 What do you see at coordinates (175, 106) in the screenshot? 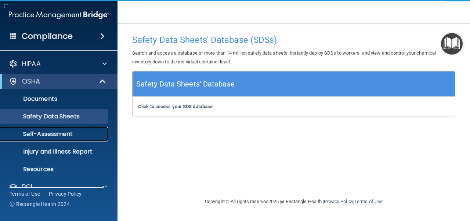
I see `b: Click to access your SDS database` at bounding box center [175, 106].